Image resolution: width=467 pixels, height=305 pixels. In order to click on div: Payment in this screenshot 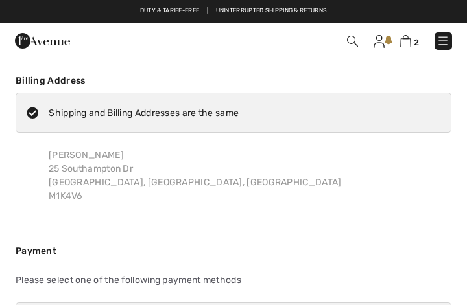, I will do `click(233, 251)`.